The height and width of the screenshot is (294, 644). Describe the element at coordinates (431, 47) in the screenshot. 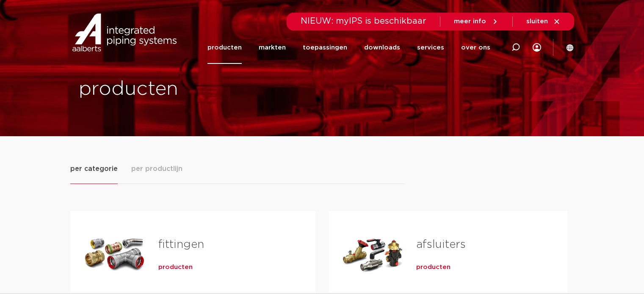

I see `a: services` at that location.